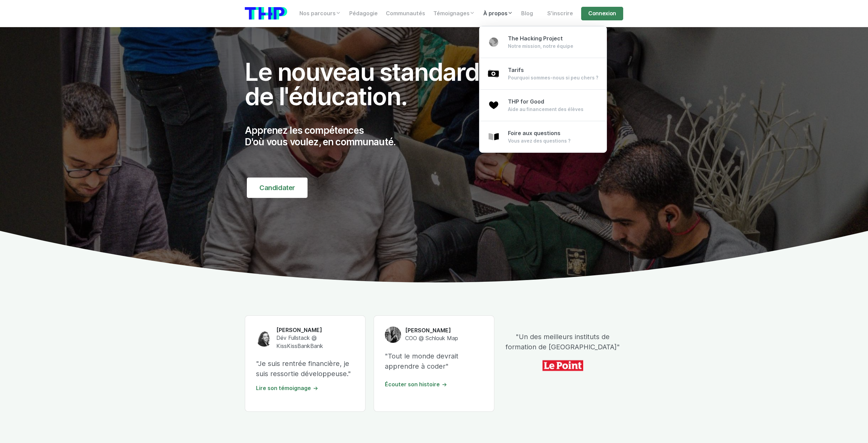 This screenshot has width=868, height=443. What do you see at coordinates (494, 137) in the screenshot?
I see `img: book-open-effebd538656b14b08b143ef14f57c46.svg` at bounding box center [494, 137].